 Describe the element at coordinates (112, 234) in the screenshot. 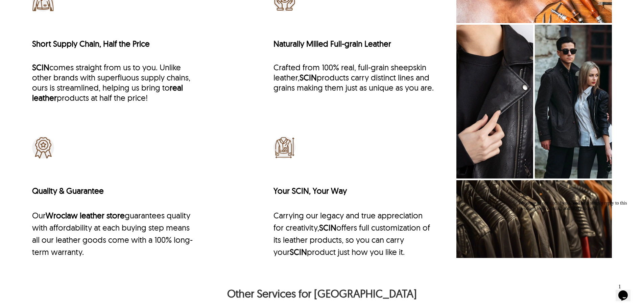

I see `p: Our guarantees quality with affordability at each buying step means all our leather goods come wi...` at that location.